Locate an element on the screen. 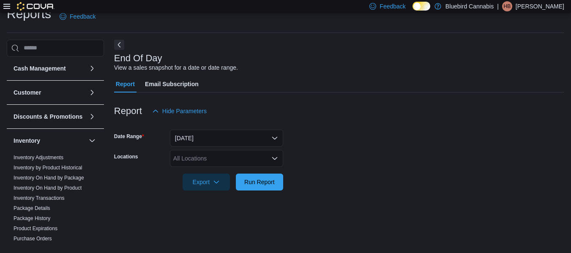 Image resolution: width=571 pixels, height=253 pixels. span: HB is located at coordinates (508, 6).